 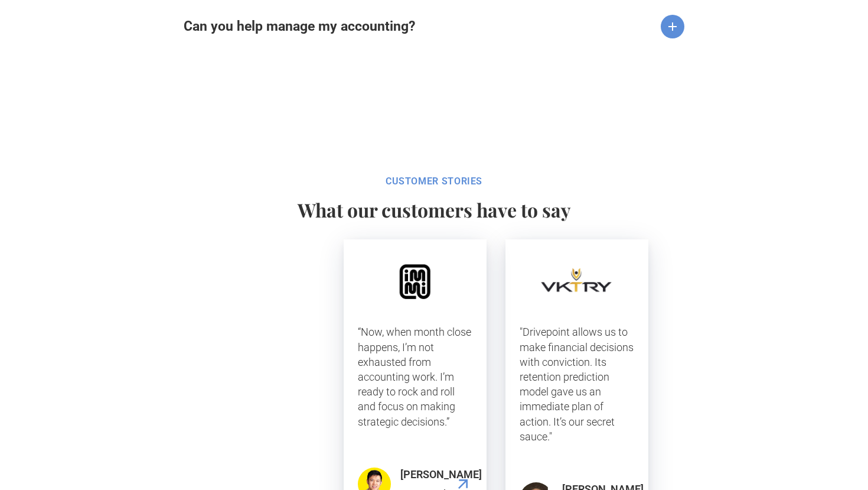 I want to click on div: Chat Widget, so click(x=762, y=421).